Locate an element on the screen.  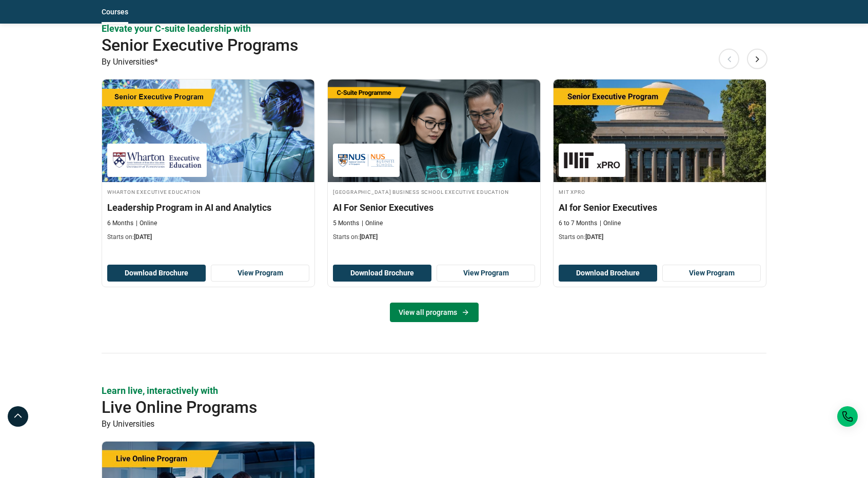
img: AI for Senior Executives | Online AI and Machine Learning Course is located at coordinates (660, 131).